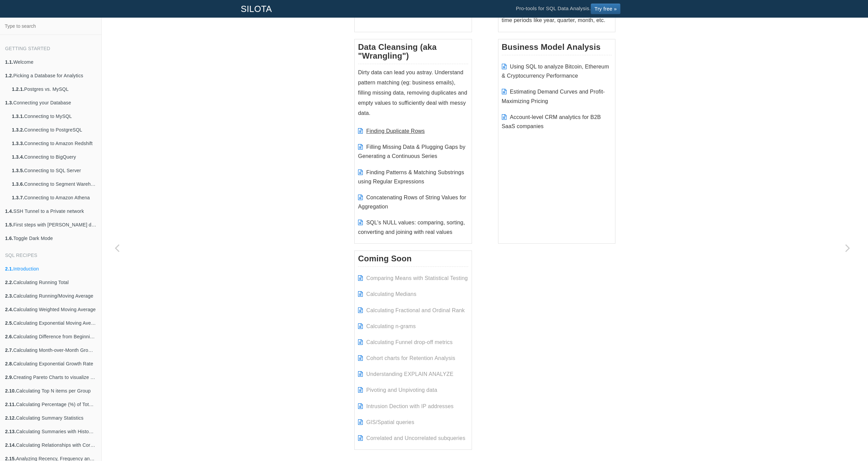  Describe the element at coordinates (413, 260) in the screenshot. I see `h3: Coming Soon` at that location.